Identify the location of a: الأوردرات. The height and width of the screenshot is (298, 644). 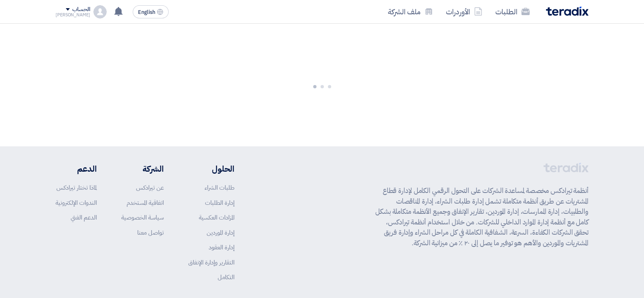
(464, 11).